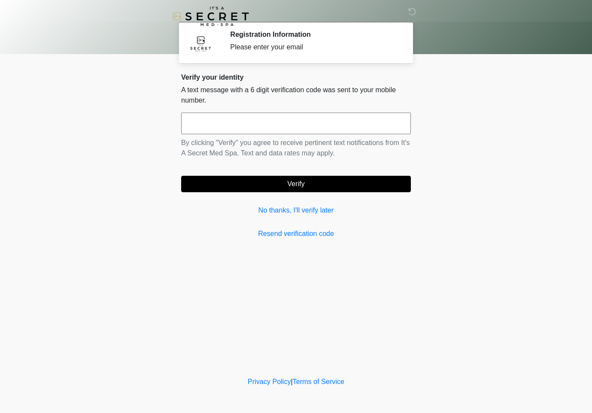 The image size is (592, 413). Describe the element at coordinates (211, 16) in the screenshot. I see `img: It's A Secret Med Spa Logo` at that location.